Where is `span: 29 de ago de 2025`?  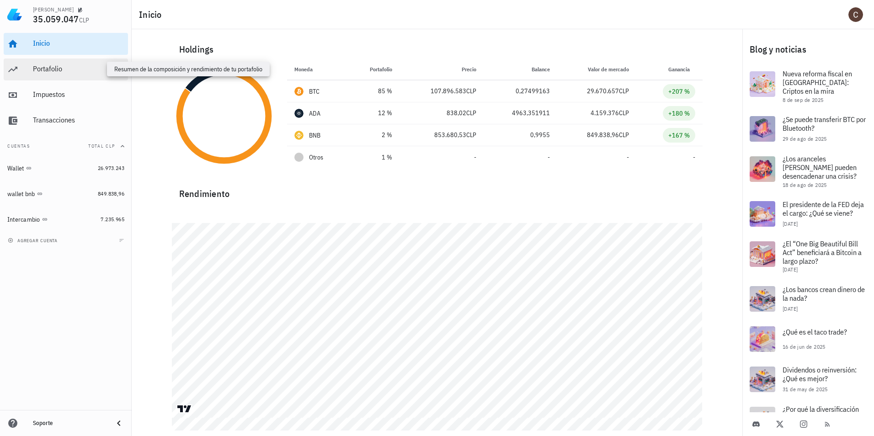
span: 29 de ago de 2025 is located at coordinates (805, 139).